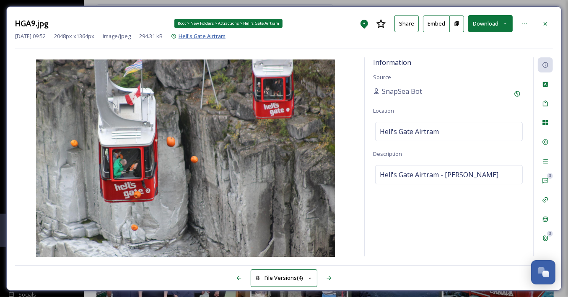 The image size is (568, 297). I want to click on button: Embed, so click(437, 24).